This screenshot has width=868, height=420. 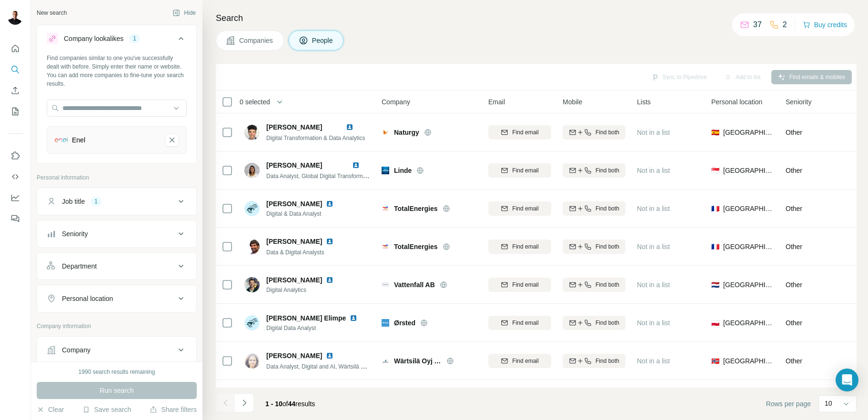 What do you see at coordinates (404, 323) in the screenshot?
I see `span: Ørsted` at bounding box center [404, 323].